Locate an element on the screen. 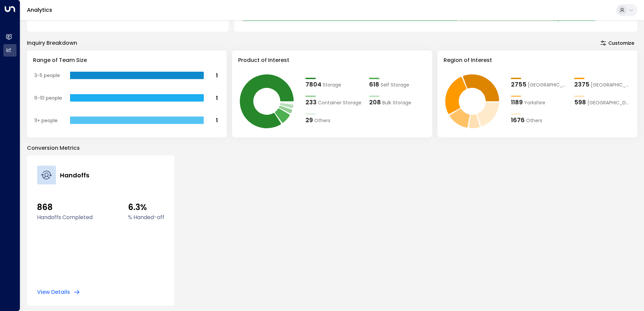 The image size is (644, 311). div: 2755 is located at coordinates (519, 84).